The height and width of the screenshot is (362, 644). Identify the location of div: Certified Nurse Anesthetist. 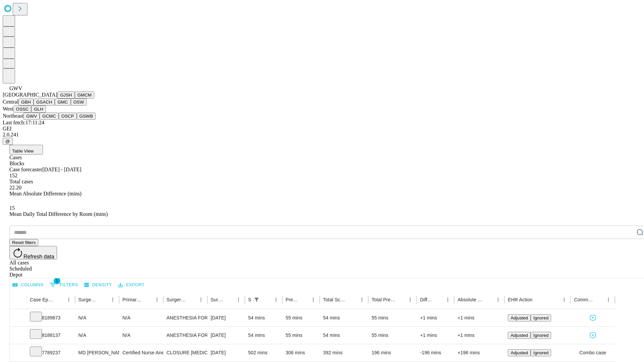
(141, 353).